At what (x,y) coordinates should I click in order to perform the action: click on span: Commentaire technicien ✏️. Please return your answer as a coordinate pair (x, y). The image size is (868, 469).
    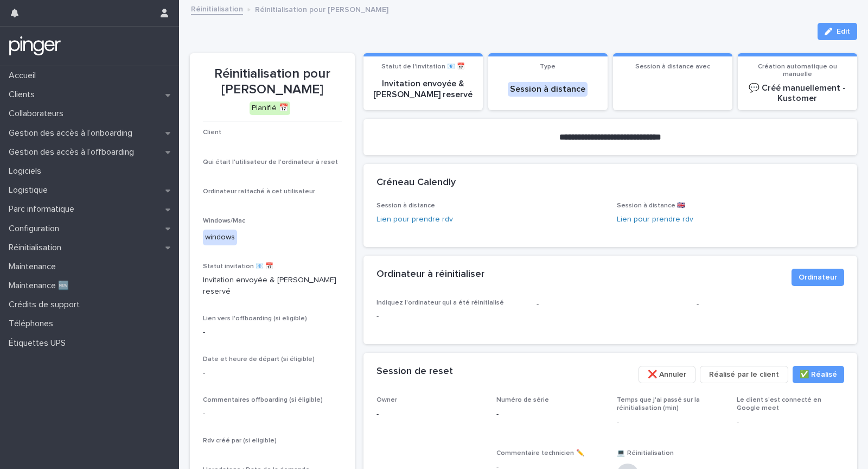
    Looking at the image, I should click on (540, 454).